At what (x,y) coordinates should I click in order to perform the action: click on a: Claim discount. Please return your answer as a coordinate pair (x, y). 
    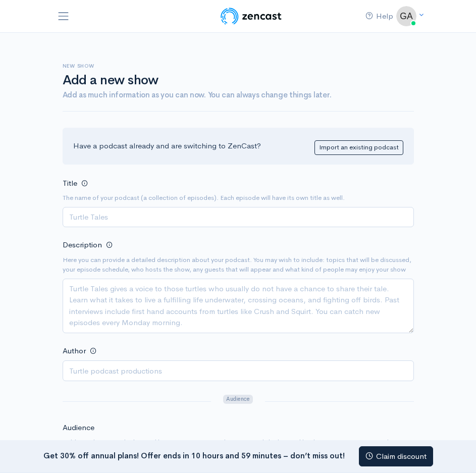
    Looking at the image, I should click on (396, 456).